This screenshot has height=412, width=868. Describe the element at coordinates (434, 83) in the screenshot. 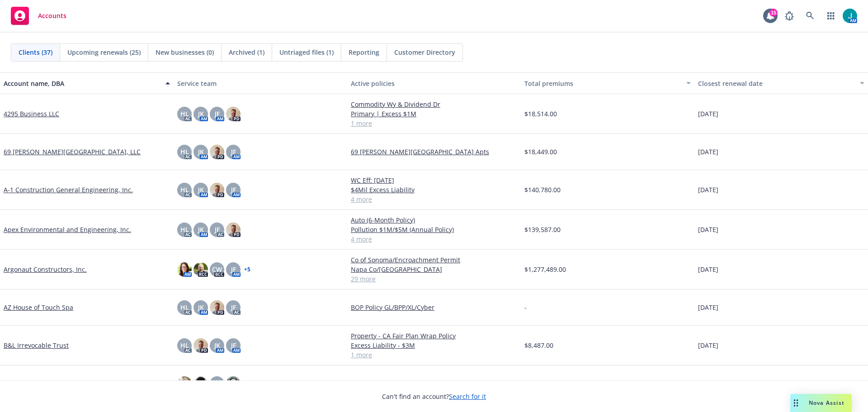

I see `div: Active policies` at that location.